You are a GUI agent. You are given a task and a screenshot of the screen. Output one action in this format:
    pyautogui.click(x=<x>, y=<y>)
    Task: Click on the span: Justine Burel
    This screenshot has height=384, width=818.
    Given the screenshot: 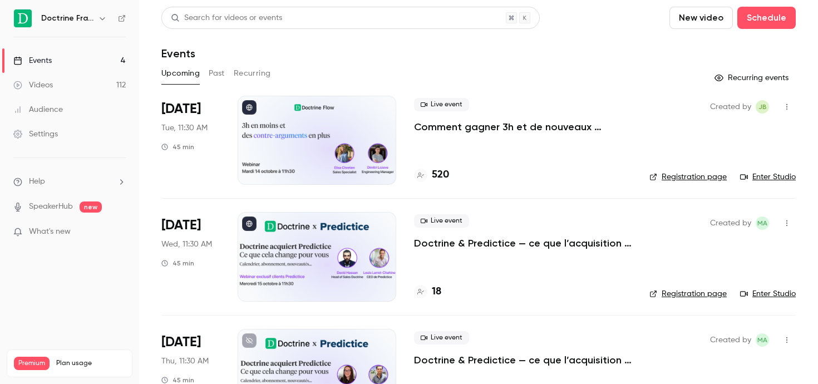 What is the action you would take?
    pyautogui.click(x=763, y=107)
    